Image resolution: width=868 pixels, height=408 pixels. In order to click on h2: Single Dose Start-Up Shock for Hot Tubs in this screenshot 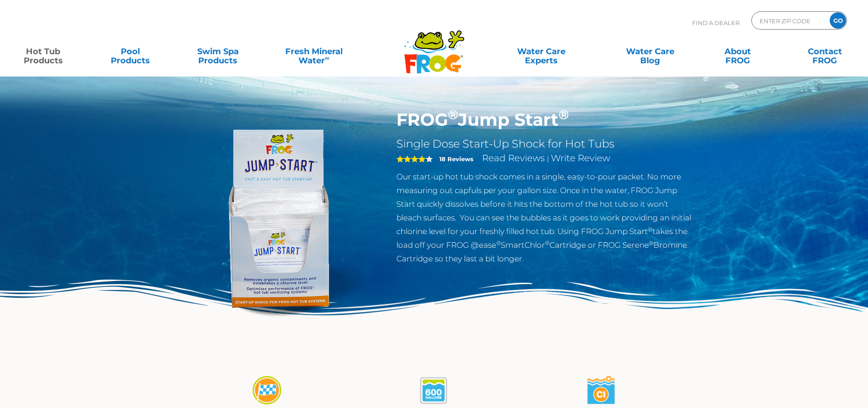, I will do `click(545, 144)`.